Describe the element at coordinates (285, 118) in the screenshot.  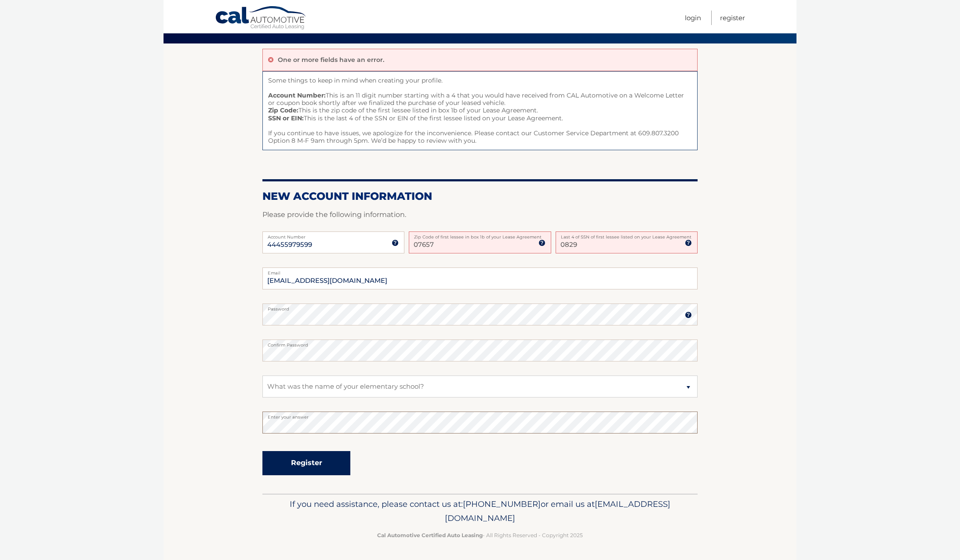
I see `strong: SSN or EIN:` at that location.